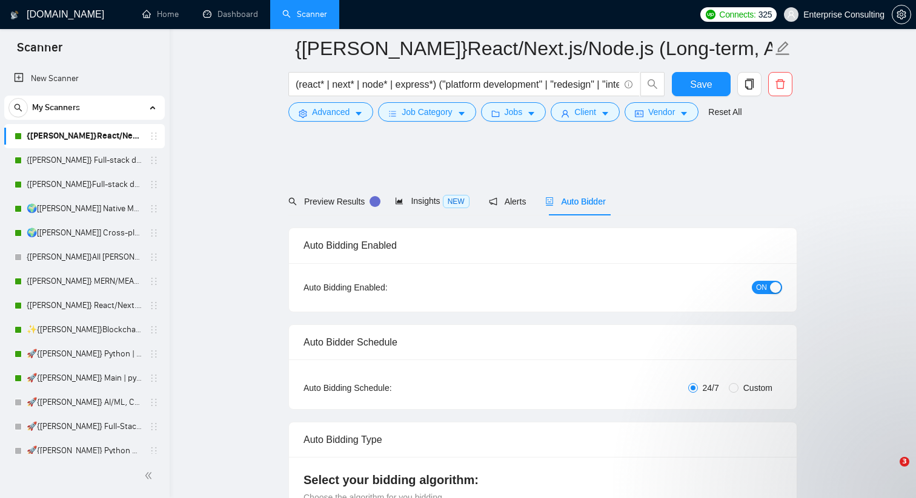  What do you see at coordinates (701, 84) in the screenshot?
I see `button: Save` at bounding box center [701, 84].